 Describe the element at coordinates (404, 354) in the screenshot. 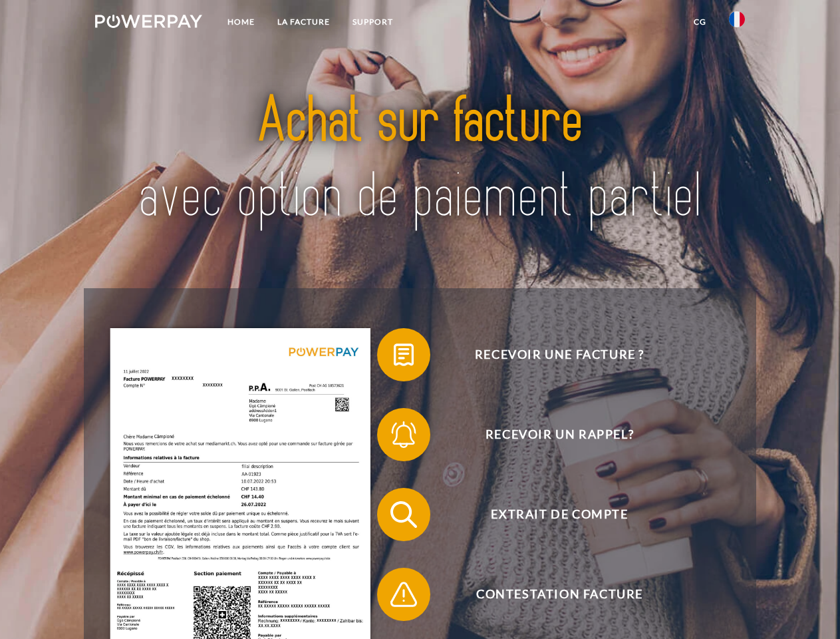

I see `img: qb_bill.svg` at that location.